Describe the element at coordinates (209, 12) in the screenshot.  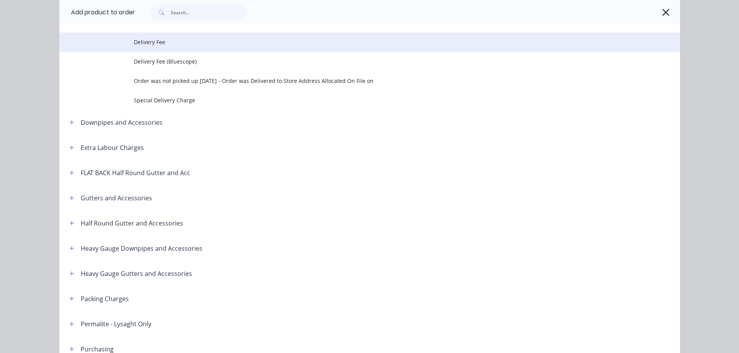
I see `input: Search...` at that location.